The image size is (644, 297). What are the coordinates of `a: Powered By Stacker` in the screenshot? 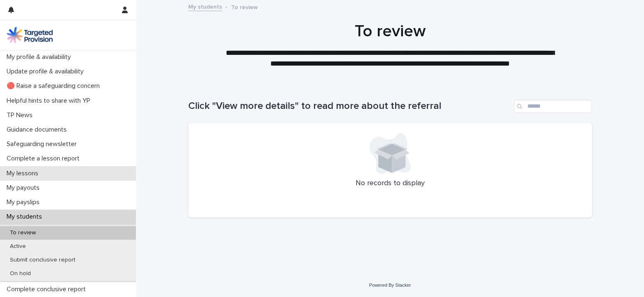 It's located at (390, 285).